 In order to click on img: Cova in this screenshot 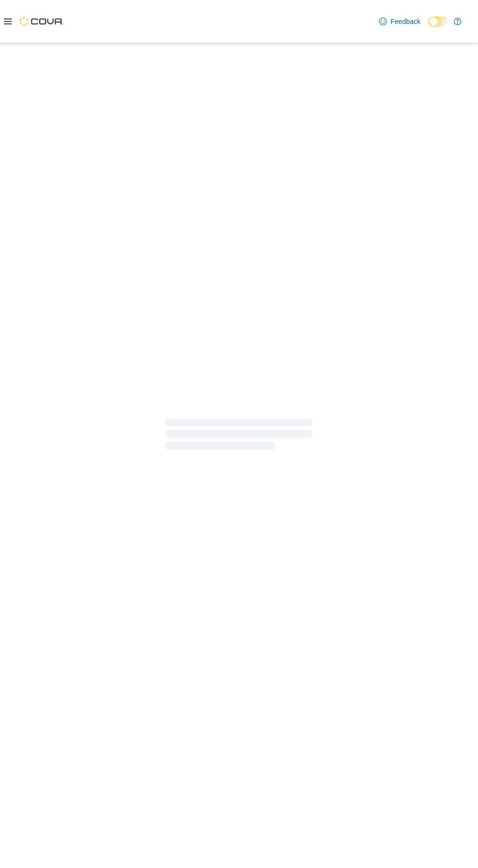, I will do `click(41, 22)`.